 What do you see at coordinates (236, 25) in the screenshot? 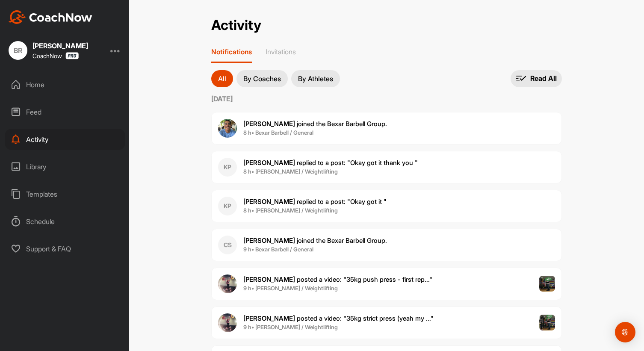
I see `h2: Activity` at bounding box center [236, 25].